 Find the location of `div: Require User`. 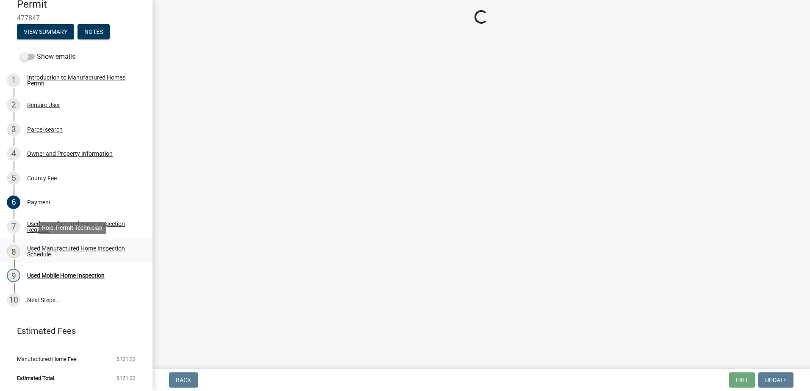

div: Require User is located at coordinates (44, 105).